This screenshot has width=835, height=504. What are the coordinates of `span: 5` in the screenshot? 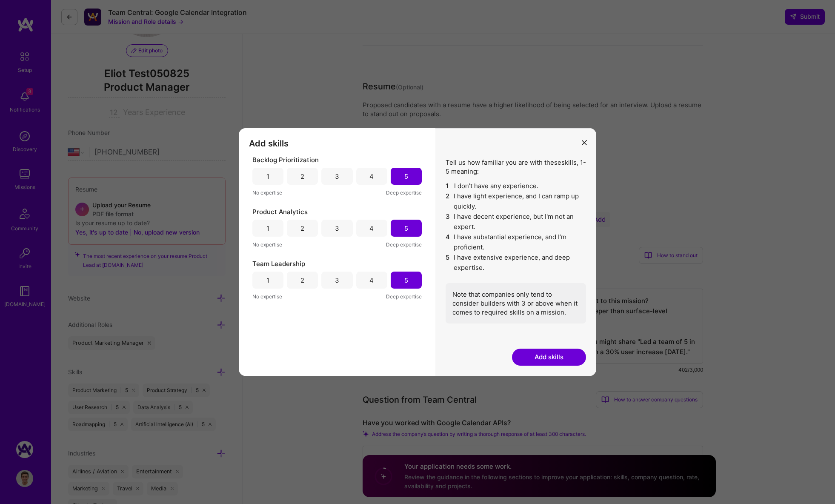 It's located at (448, 262).